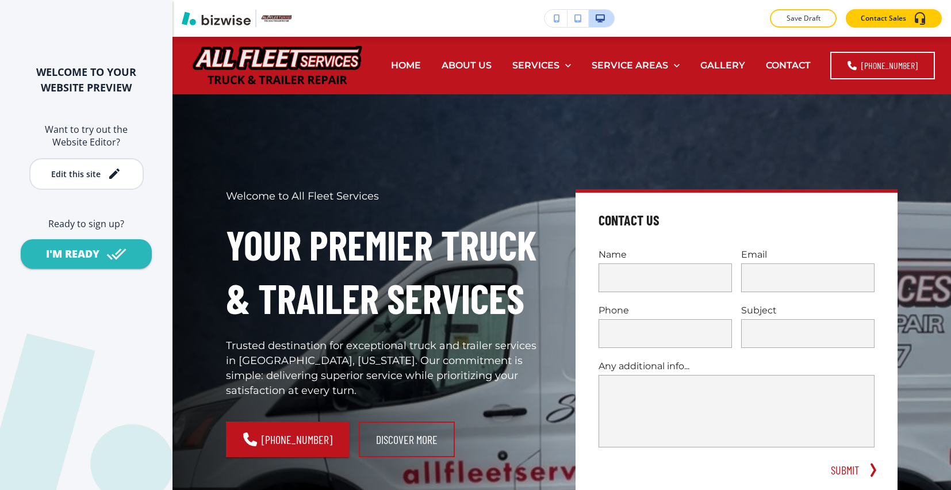  Describe the element at coordinates (86, 253) in the screenshot. I see `button: I'M READY` at that location.